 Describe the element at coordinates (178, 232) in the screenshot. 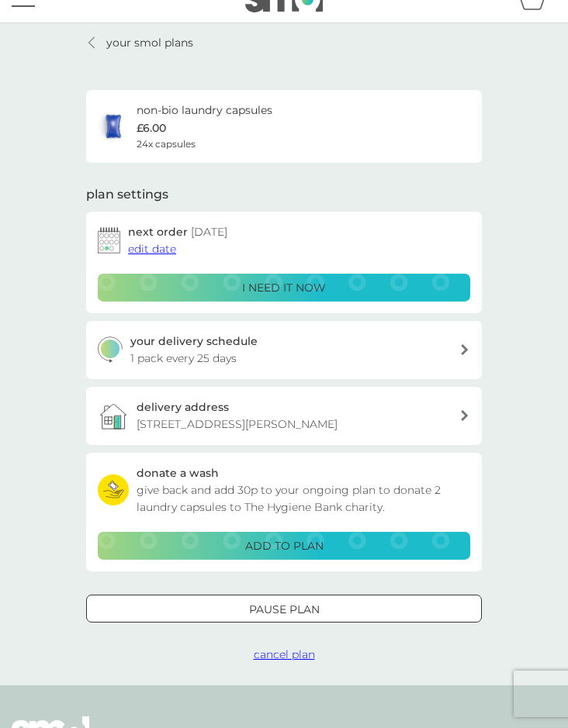

I see `h2: next order` at that location.